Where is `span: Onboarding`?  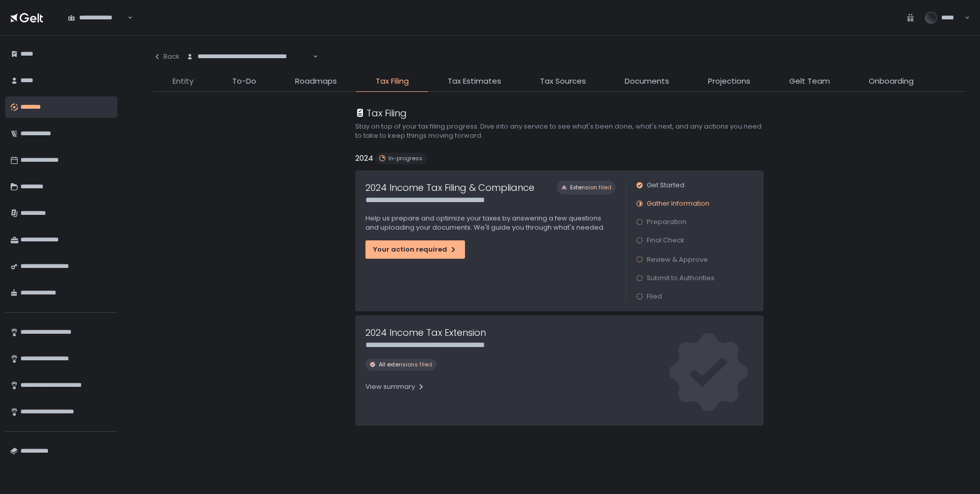 span: Onboarding is located at coordinates (891, 81).